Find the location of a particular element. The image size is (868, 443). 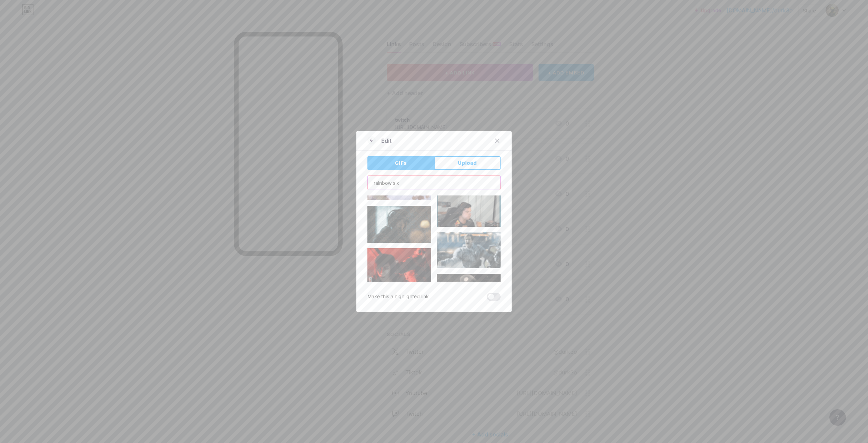

button: Upload is located at coordinates (467, 163).